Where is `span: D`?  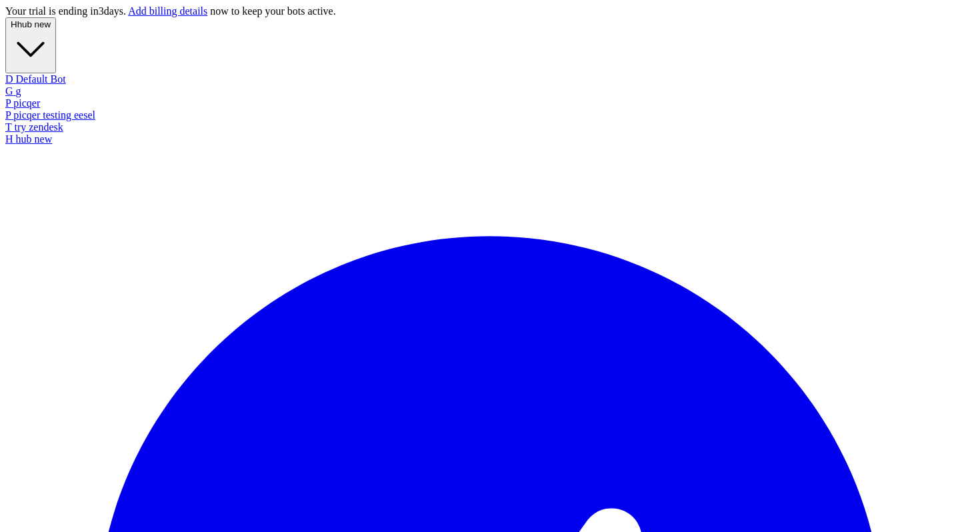
span: D is located at coordinates (9, 79).